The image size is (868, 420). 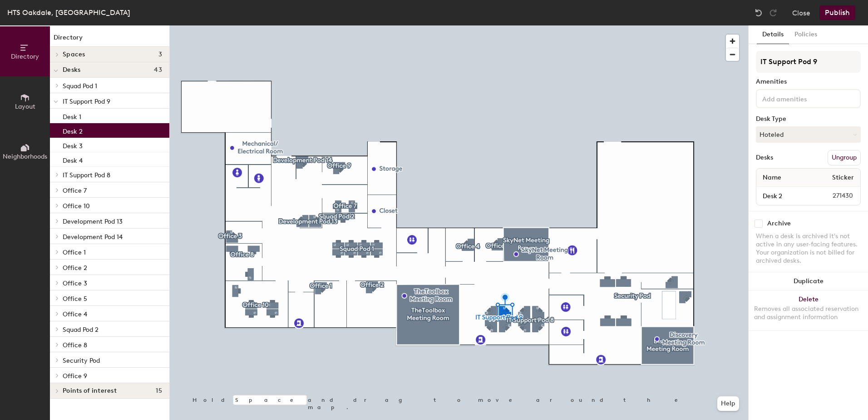 I want to click on div: Desk Type, so click(x=808, y=119).